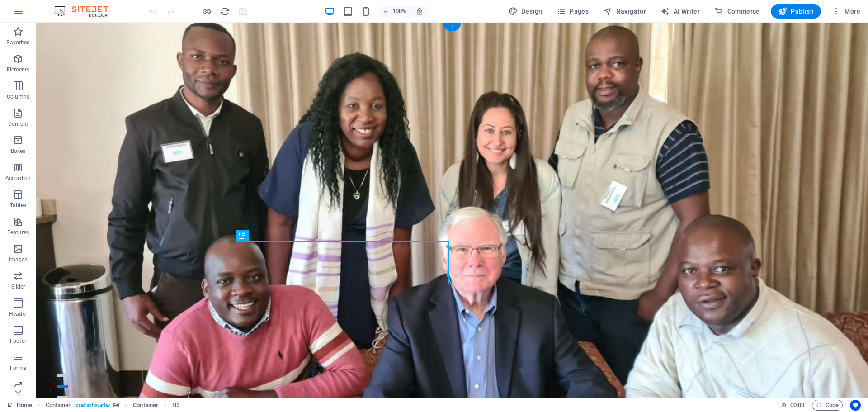 The width and height of the screenshot is (868, 412). I want to click on p: Boxes, so click(18, 151).